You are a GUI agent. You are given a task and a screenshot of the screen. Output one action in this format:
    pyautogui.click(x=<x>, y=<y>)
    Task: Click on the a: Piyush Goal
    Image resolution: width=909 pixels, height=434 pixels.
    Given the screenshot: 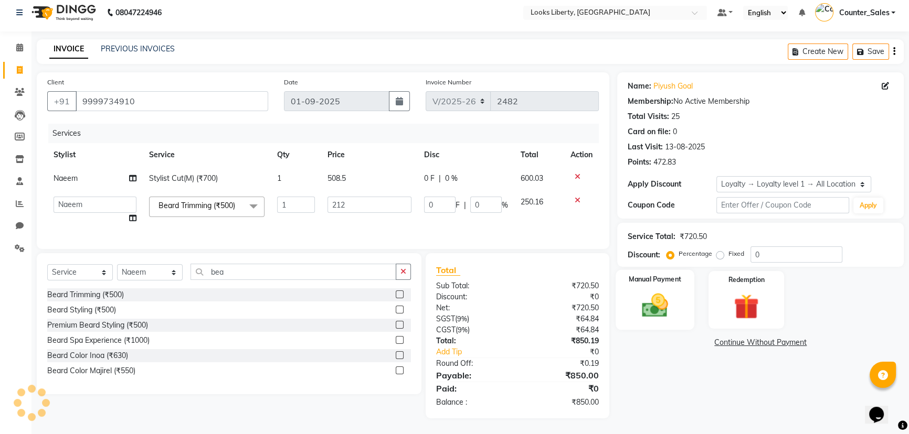 What is the action you would take?
    pyautogui.click(x=673, y=86)
    